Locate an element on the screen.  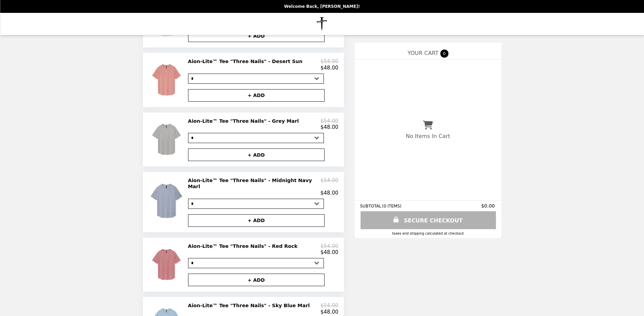
span: YOUR CART is located at coordinates (423, 53).